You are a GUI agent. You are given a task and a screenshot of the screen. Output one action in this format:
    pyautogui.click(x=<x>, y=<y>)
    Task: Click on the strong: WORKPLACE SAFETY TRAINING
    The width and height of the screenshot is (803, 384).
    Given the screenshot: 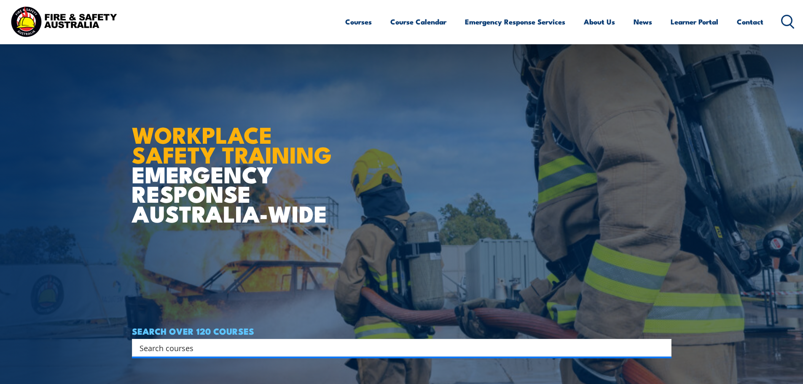 What is the action you would take?
    pyautogui.click(x=232, y=144)
    